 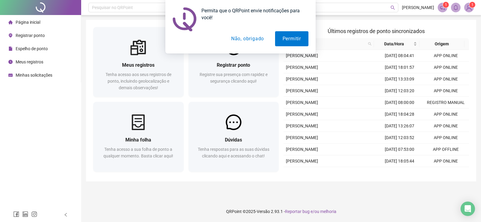 What do you see at coordinates (233, 140) in the screenshot?
I see `span: Dúvidas` at bounding box center [233, 140].